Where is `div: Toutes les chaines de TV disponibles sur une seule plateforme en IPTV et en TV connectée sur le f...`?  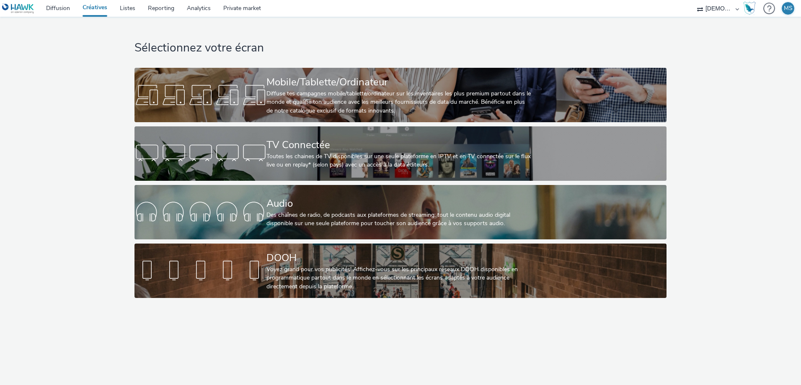 div: Toutes les chaines de TV disponibles sur une seule plateforme en IPTV et en TV connectée sur le f... is located at coordinates (398, 161).